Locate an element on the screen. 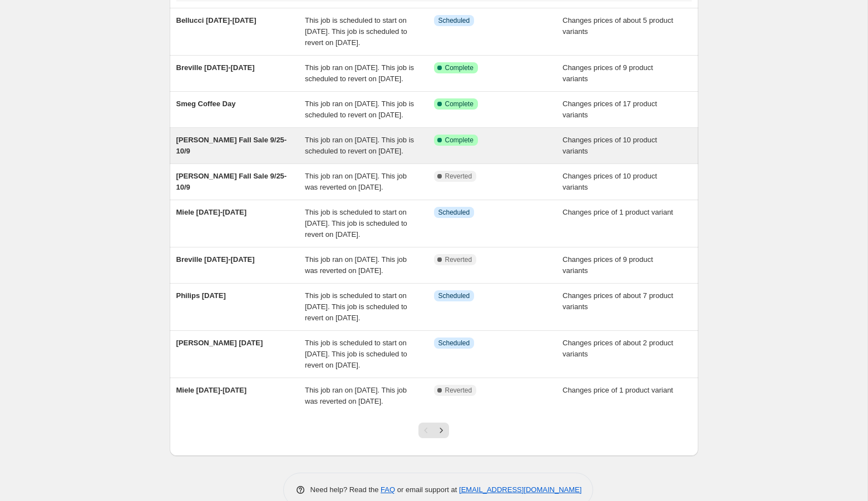 The width and height of the screenshot is (868, 501). button: Next is located at coordinates (441, 430).